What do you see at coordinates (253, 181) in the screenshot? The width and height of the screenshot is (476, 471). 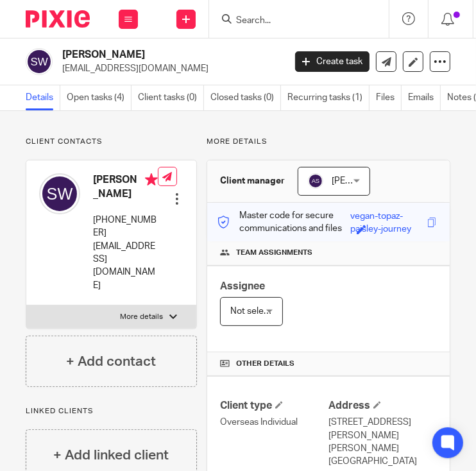 I see `h3: Client manager` at bounding box center [253, 181].